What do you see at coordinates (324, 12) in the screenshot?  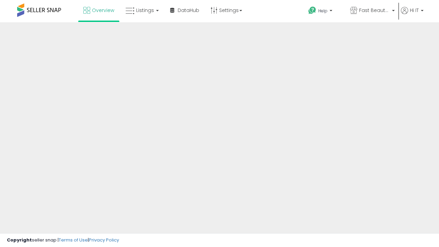 I see `a: Help` at bounding box center [324, 12].